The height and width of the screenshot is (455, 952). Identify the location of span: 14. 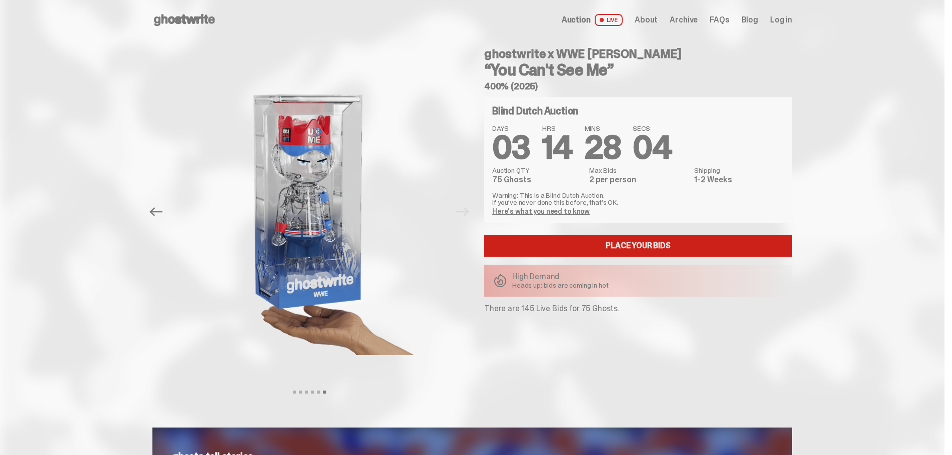
(557, 147).